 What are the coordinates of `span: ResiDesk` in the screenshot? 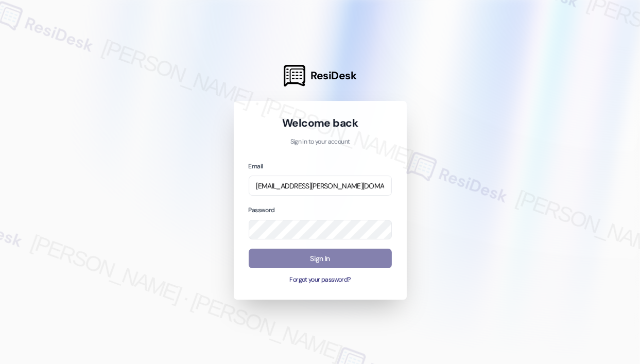 It's located at (334, 76).